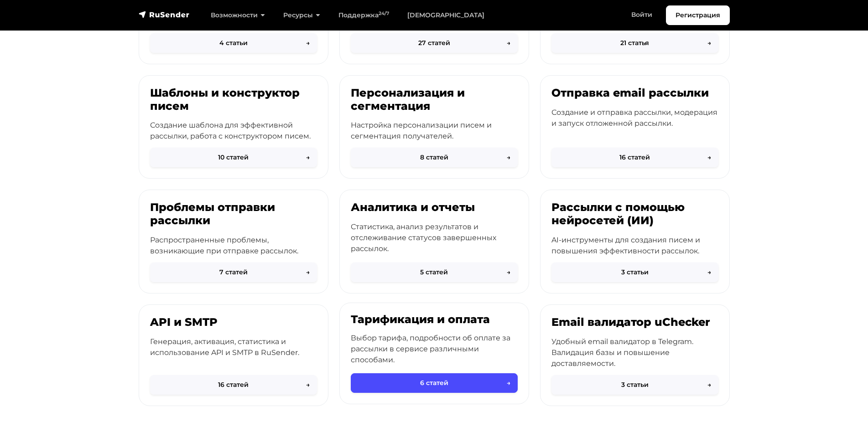 The height and width of the screenshot is (427, 868). What do you see at coordinates (434, 241) in the screenshot?
I see `a: Аналитика и отчеты Статистика, анализ результатов и отслеживание статусов завершенных рассылок. 5...` at bounding box center [434, 241].